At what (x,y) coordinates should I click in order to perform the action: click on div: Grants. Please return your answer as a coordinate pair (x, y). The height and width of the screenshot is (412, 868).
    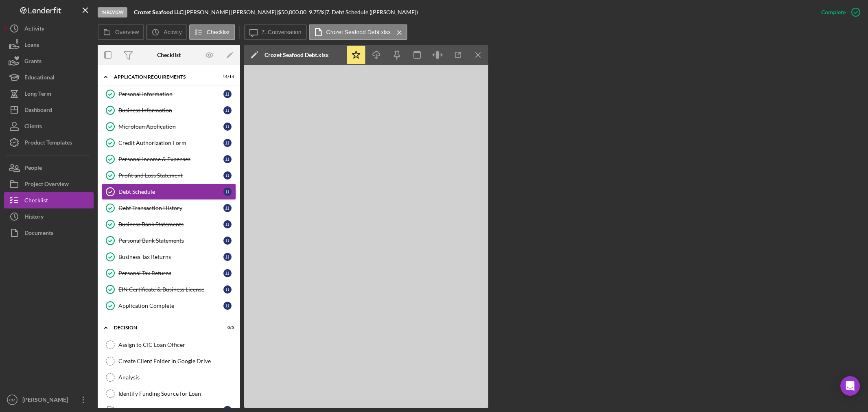
    Looking at the image, I should click on (33, 62).